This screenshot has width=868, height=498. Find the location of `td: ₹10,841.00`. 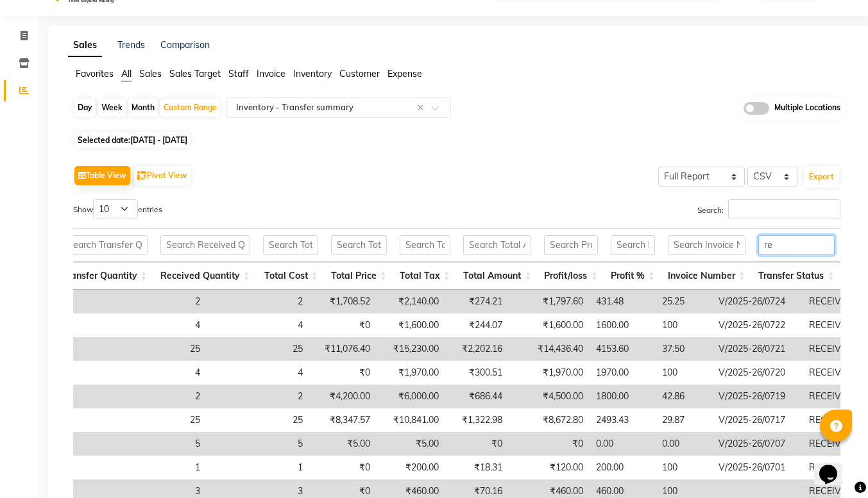

td: ₹10,841.00 is located at coordinates (410, 420).